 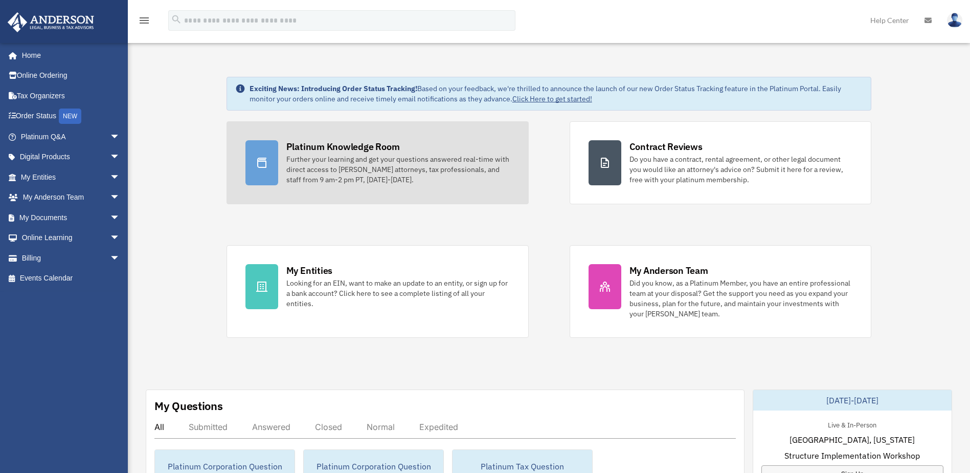 I want to click on a: Contract Reviews Do you have a contract, rental agreement, or other legal document you would like..., so click(x=721, y=163).